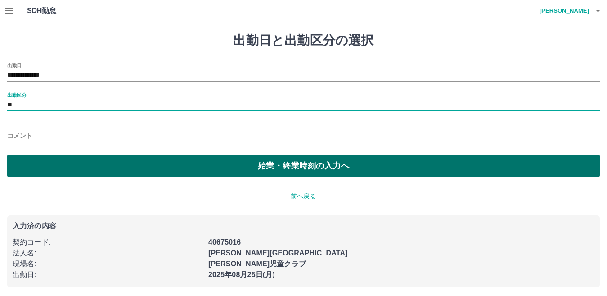 The height and width of the screenshot is (296, 607). What do you see at coordinates (108, 242) in the screenshot?
I see `p: 契約コード :` at bounding box center [108, 242].